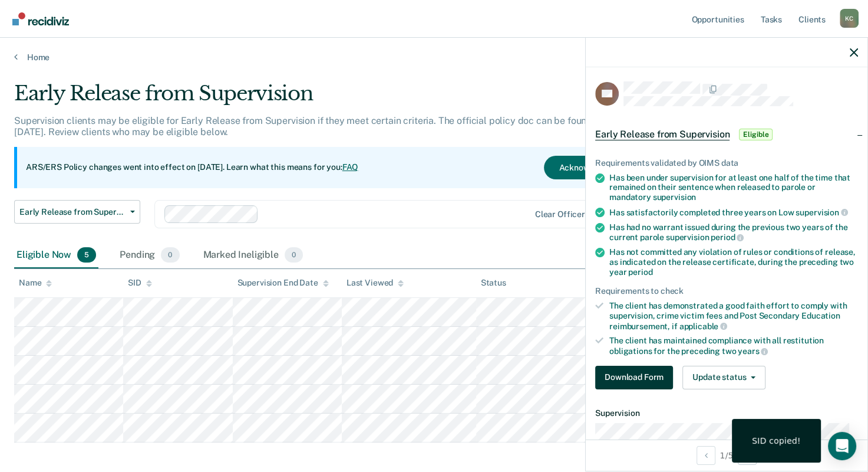 Image resolution: width=868 pixels, height=472 pixels. Describe the element at coordinates (36, 283) in the screenshot. I see `div: Name` at that location.